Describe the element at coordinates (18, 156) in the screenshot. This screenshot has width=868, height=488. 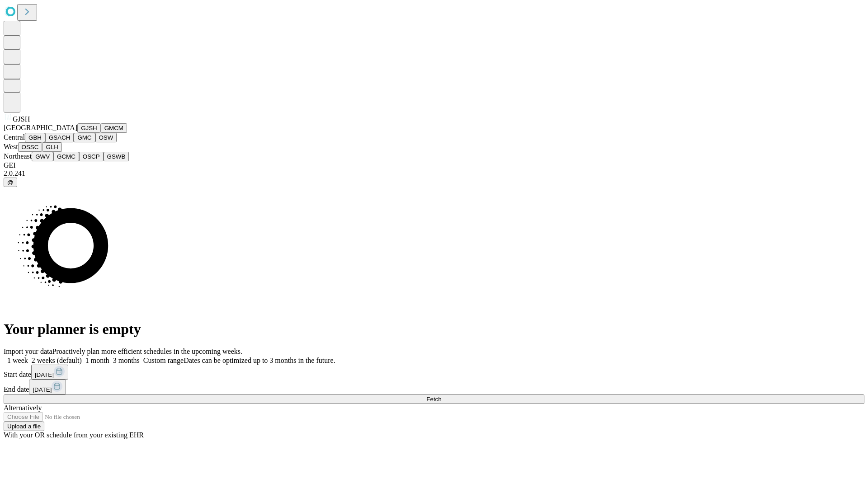
I see `span: Northeast` at that location.